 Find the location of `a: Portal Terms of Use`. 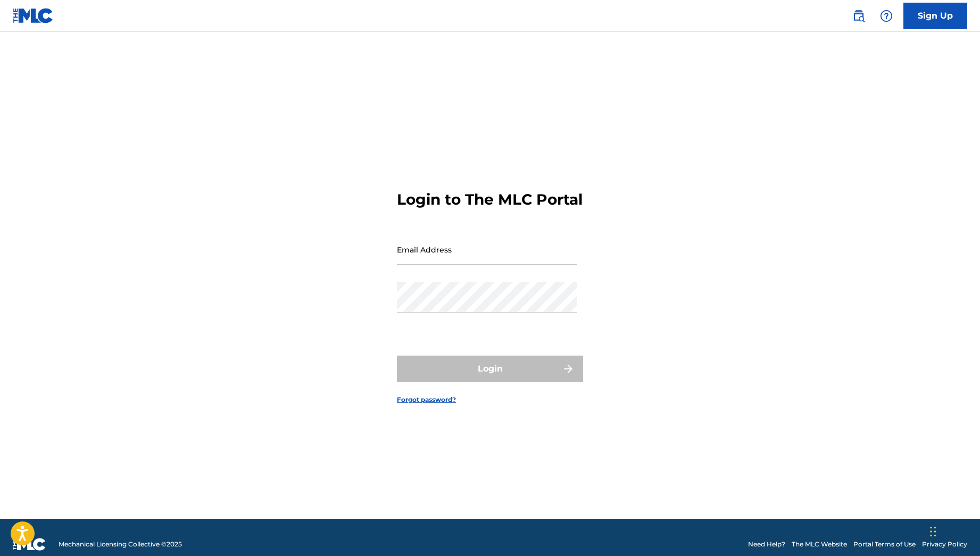

a: Portal Terms of Use is located at coordinates (884, 544).